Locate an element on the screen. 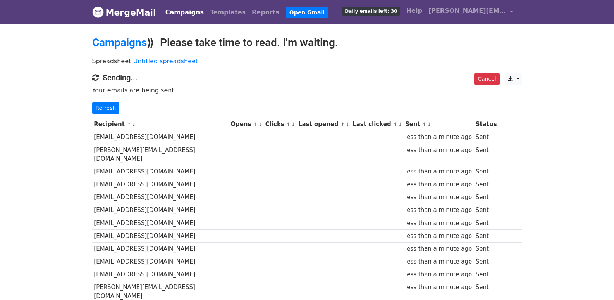 This screenshot has width=614, height=300. p: Your emails are being sent. is located at coordinates (307, 90).